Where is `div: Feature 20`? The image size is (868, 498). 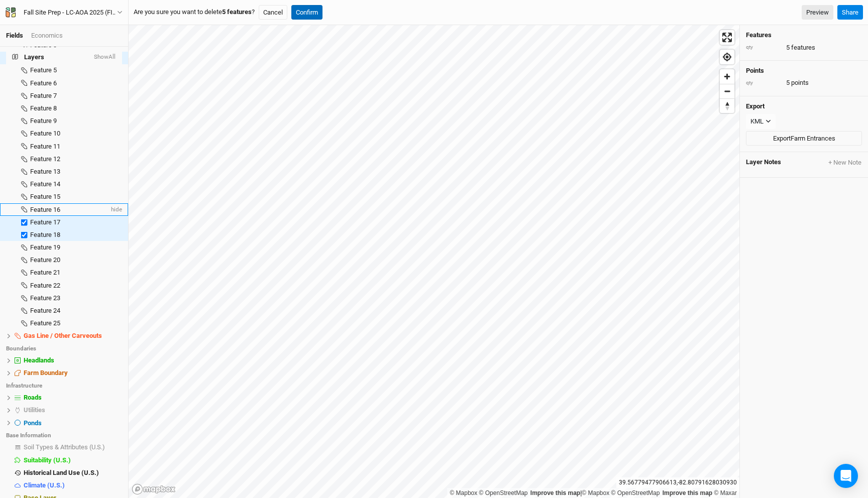 div: Feature 20 is located at coordinates (76, 260).